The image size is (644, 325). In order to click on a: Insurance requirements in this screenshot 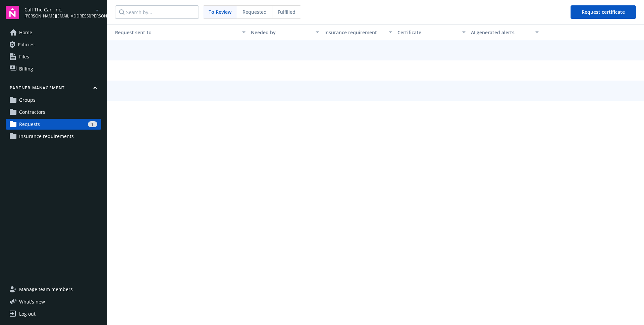, I will do `click(53, 136)`.